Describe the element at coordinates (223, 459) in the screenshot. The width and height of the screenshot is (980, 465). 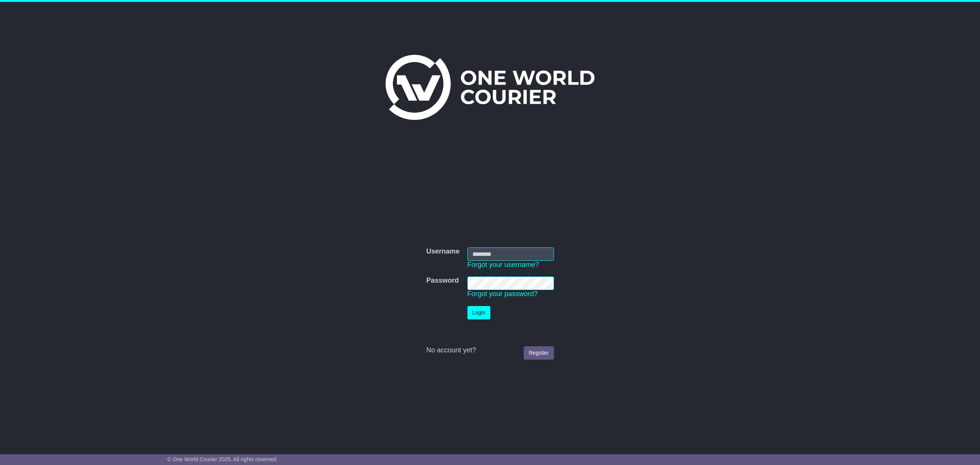
I see `span: © One World Courier 2025. All rights reserved.` at that location.